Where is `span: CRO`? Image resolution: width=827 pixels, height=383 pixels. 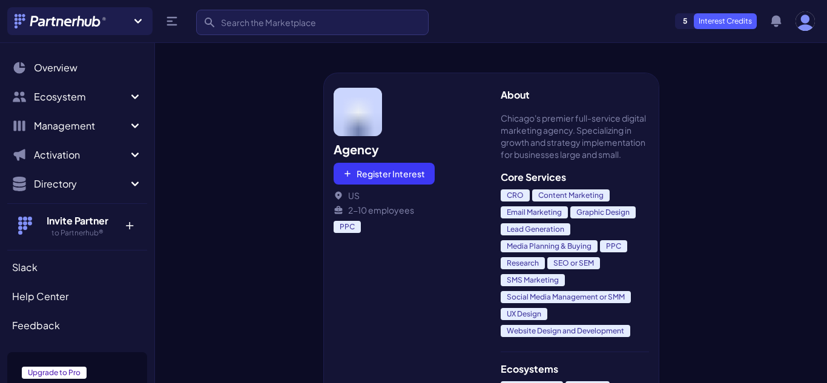
span: CRO is located at coordinates (515, 196).